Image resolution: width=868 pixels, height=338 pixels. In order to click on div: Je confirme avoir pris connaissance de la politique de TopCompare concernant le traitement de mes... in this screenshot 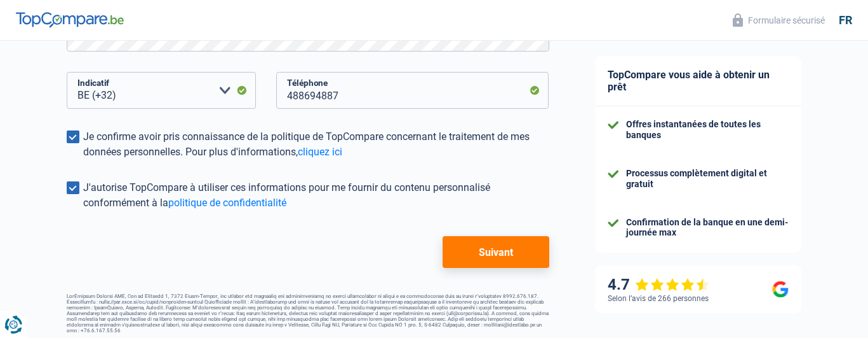, I will do `click(317, 144)`.